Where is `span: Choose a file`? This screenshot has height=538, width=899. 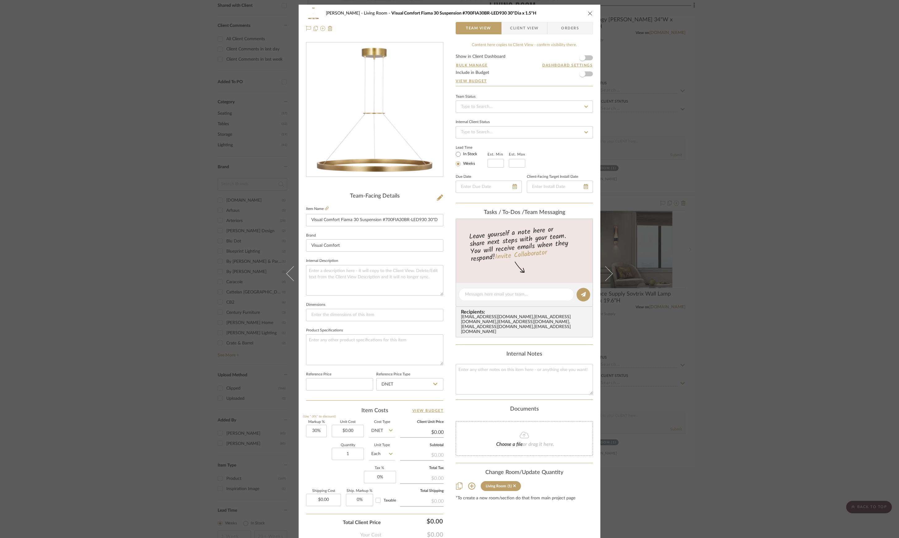
span: Choose a file is located at coordinates (509, 444).